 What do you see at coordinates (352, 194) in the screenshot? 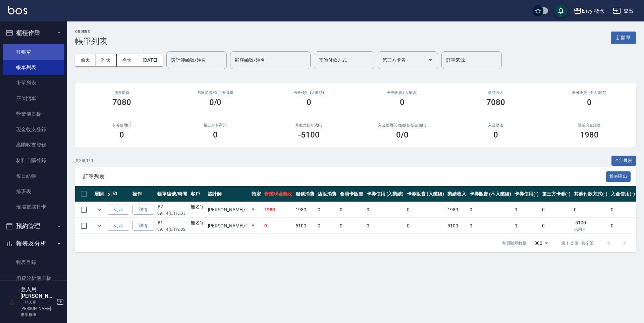
I see `th: 會員卡販賣` at bounding box center [352, 194].